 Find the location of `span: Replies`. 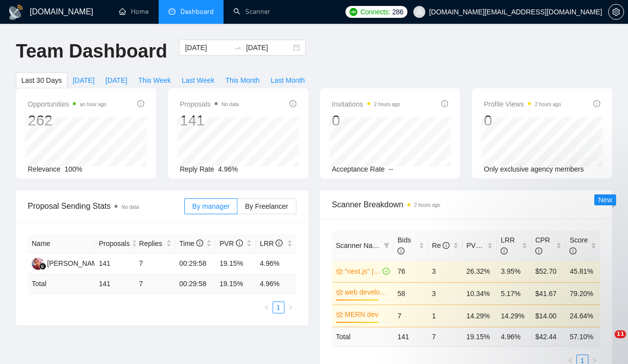

span: Replies is located at coordinates (152, 243).